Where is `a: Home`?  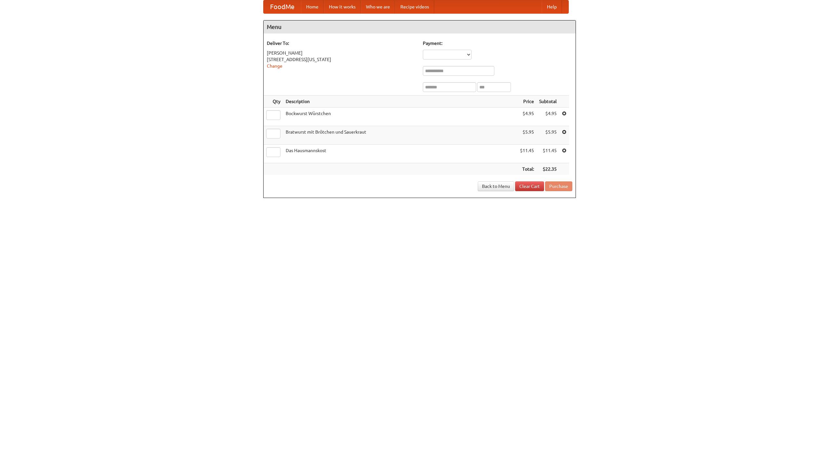 a: Home is located at coordinates (312, 7).